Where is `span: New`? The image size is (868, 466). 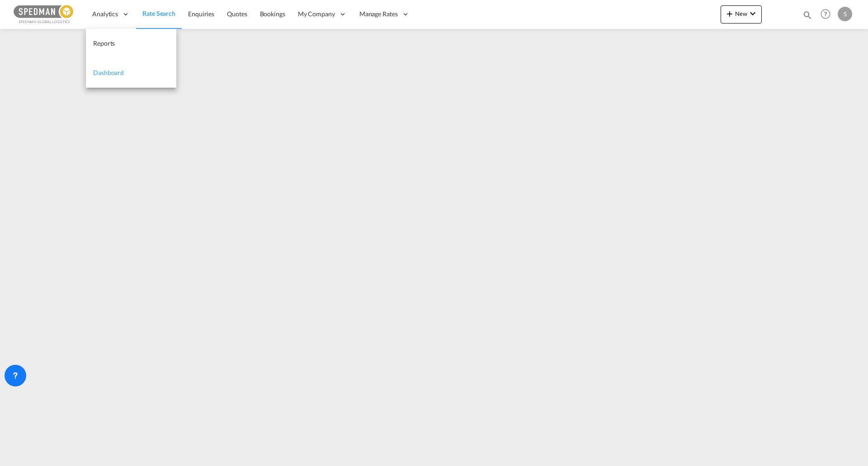 span: New is located at coordinates (741, 13).